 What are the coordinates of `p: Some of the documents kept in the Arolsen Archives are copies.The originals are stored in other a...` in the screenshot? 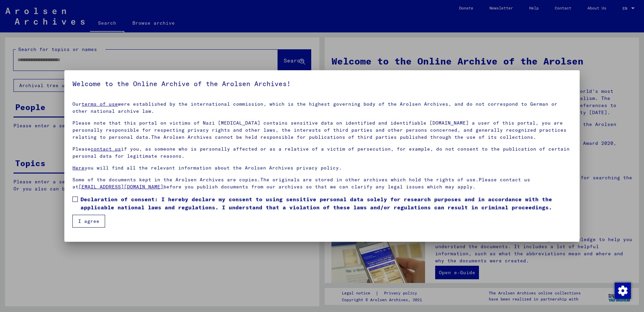 It's located at (322, 183).